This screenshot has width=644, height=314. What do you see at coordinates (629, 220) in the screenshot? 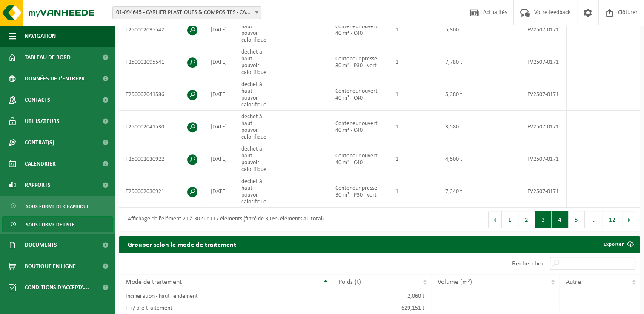
I see `button: Next` at bounding box center [629, 220].